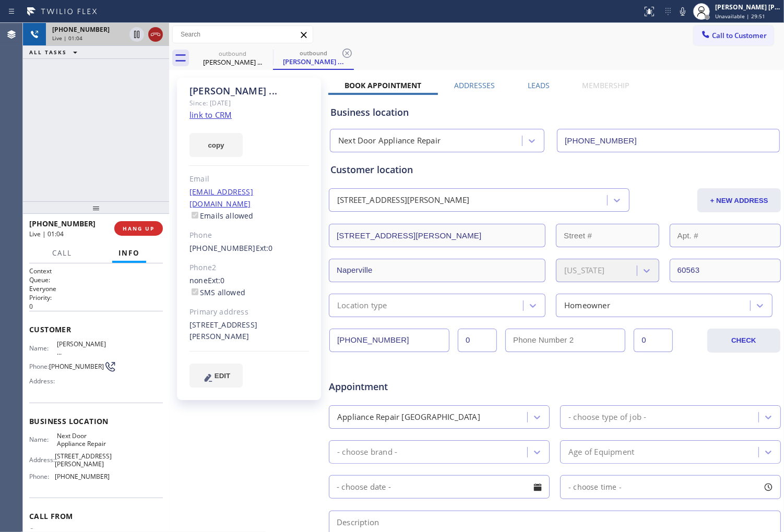  What do you see at coordinates (566, 340) in the screenshot?
I see `input: Phone Number 2` at bounding box center [566, 340].